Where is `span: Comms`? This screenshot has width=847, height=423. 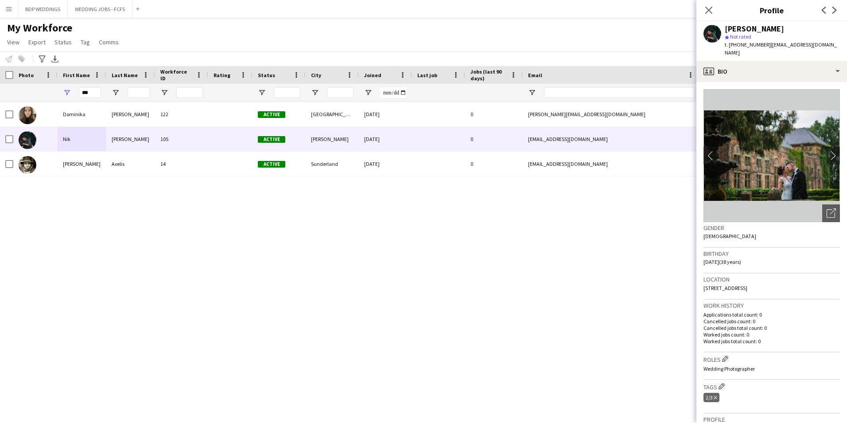
span: Comms is located at coordinates (109, 42).